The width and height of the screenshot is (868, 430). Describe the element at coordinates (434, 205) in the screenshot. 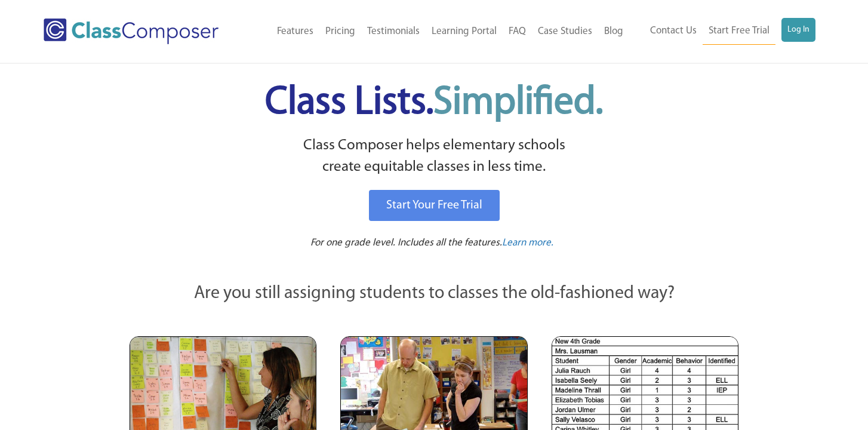

I see `span: Start Your Free Trial` at that location.